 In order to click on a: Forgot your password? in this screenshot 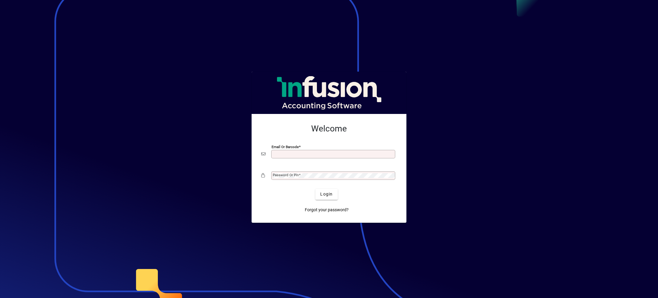, I will do `click(327, 210)`.